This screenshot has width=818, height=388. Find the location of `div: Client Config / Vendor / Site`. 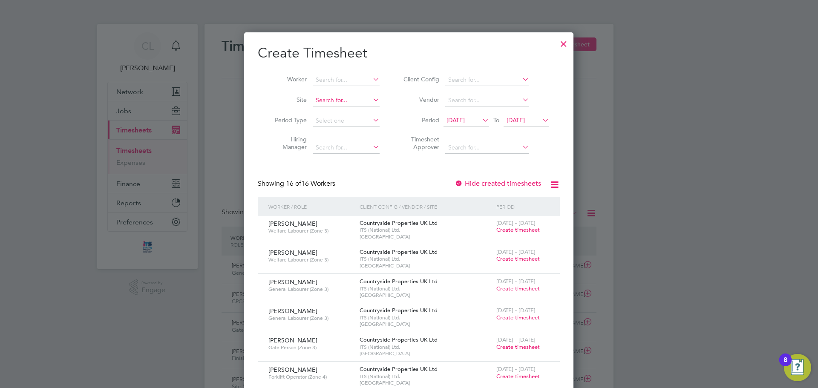

div: Client Config / Vendor / Site is located at coordinates (426, 207).